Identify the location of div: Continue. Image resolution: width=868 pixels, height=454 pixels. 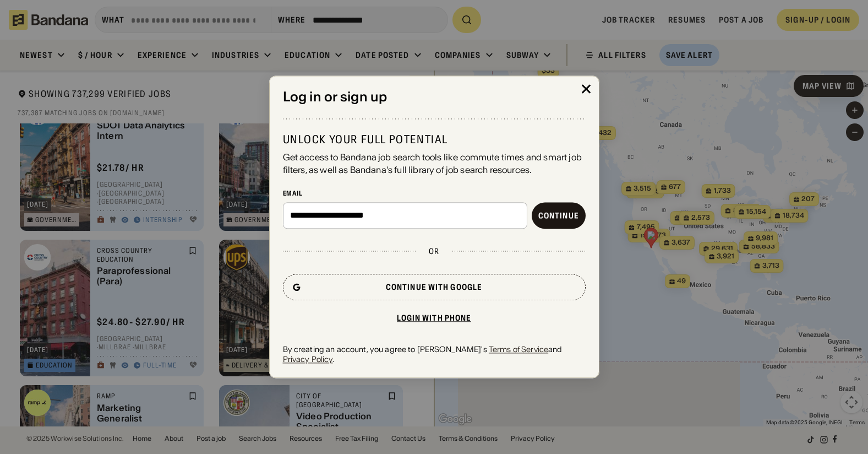
(559, 216).